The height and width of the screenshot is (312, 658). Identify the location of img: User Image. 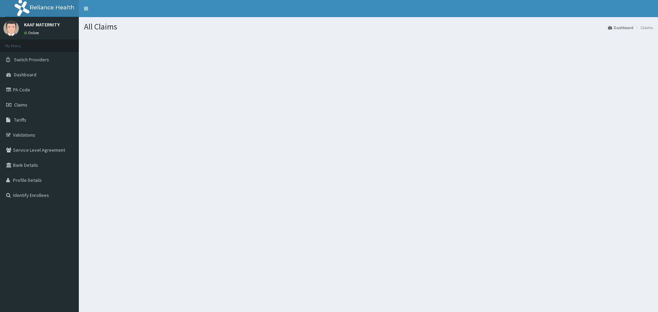
(11, 28).